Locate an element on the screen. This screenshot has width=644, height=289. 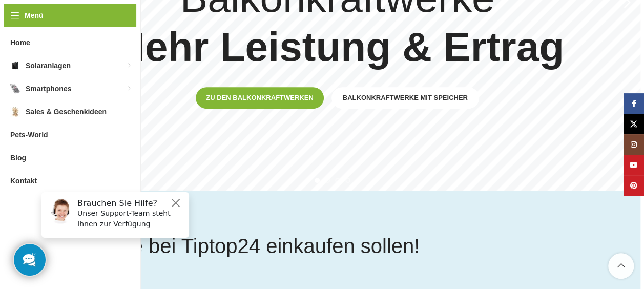
span: Home is located at coordinates (20, 43).